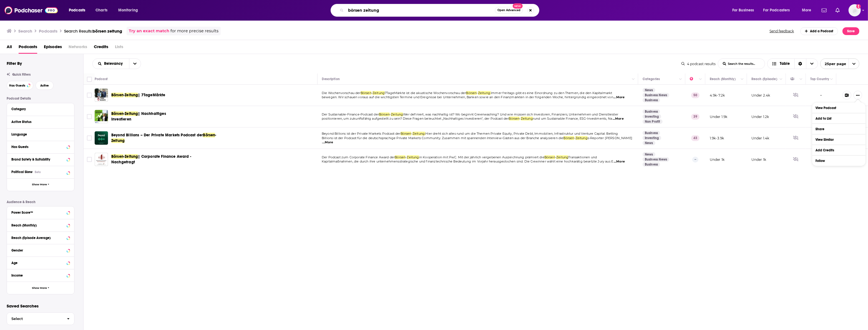  I want to click on span: | Nachhaltiges Investieren, so click(139, 116).